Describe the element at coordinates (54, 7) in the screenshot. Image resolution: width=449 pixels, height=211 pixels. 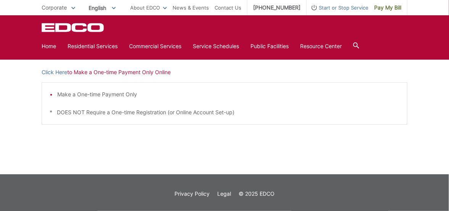
I see `span: Corporate` at that location.